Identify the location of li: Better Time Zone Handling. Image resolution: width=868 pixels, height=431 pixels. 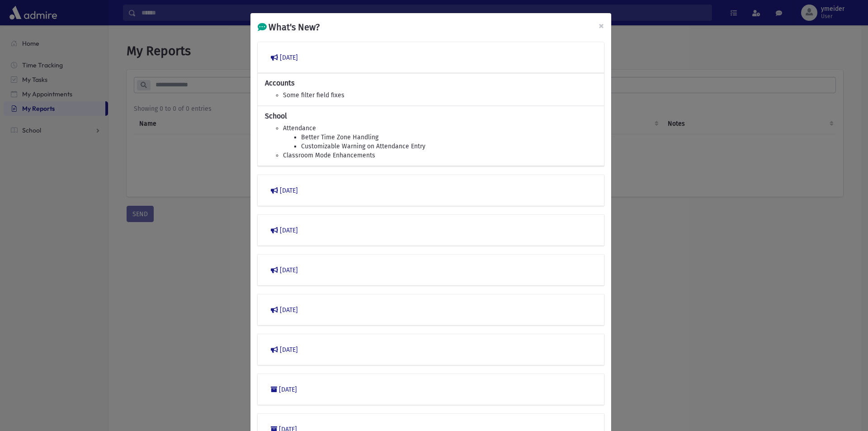
(449, 137).